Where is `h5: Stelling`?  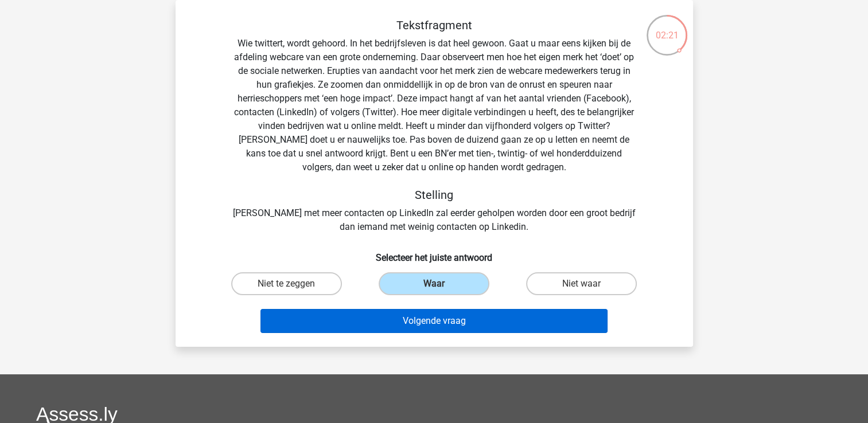
h5: Stelling is located at coordinates (434, 195).